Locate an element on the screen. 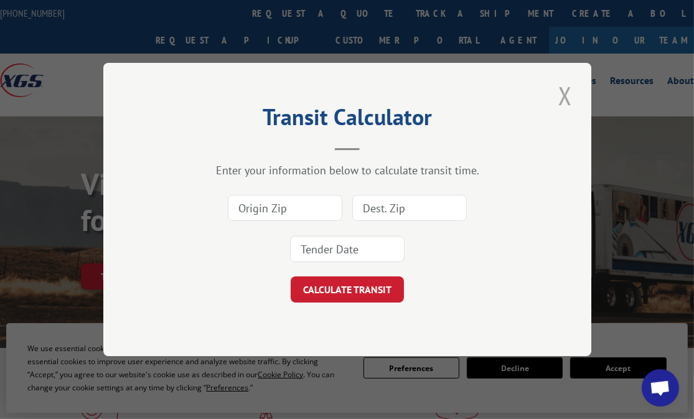 The image size is (694, 419). input: Dest. Zip is located at coordinates (410, 208).